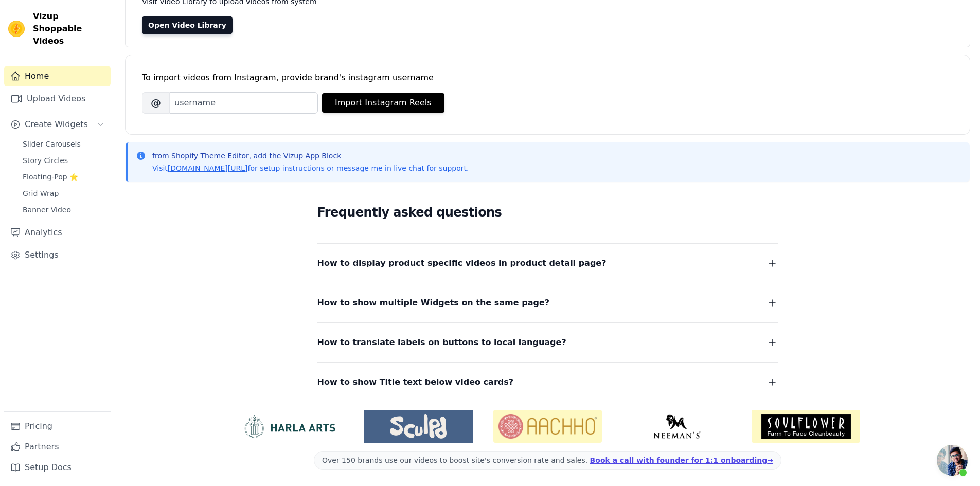  Describe the element at coordinates (45, 160) in the screenshot. I see `span: Story Circles` at that location.